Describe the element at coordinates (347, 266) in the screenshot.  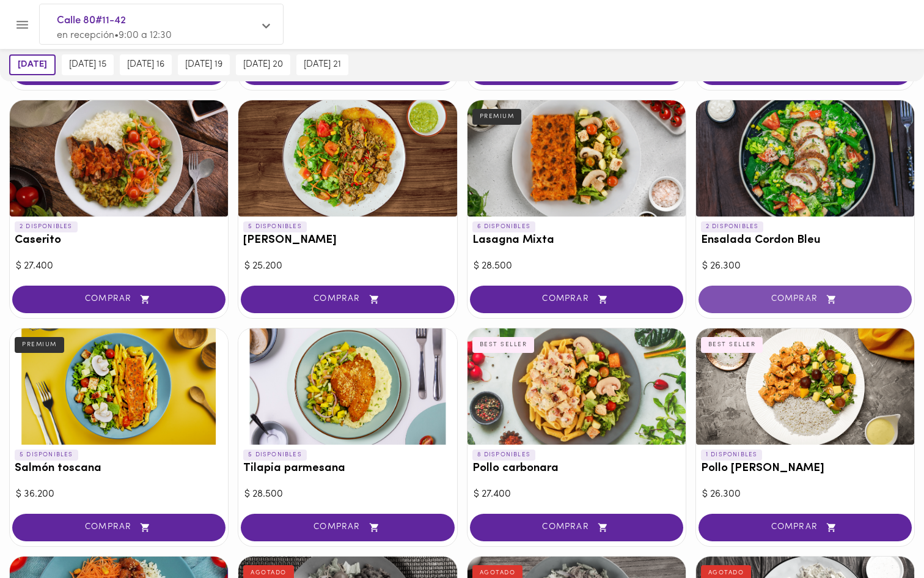
I see `div: $ 25.200` at that location.